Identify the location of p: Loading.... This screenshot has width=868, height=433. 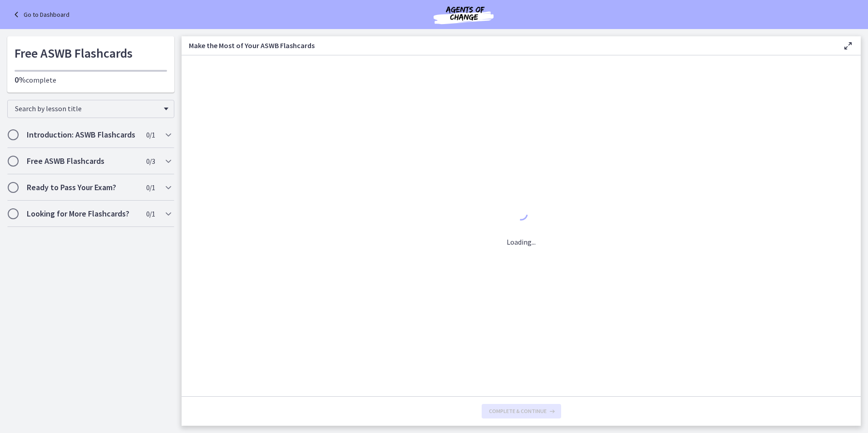
(521, 242).